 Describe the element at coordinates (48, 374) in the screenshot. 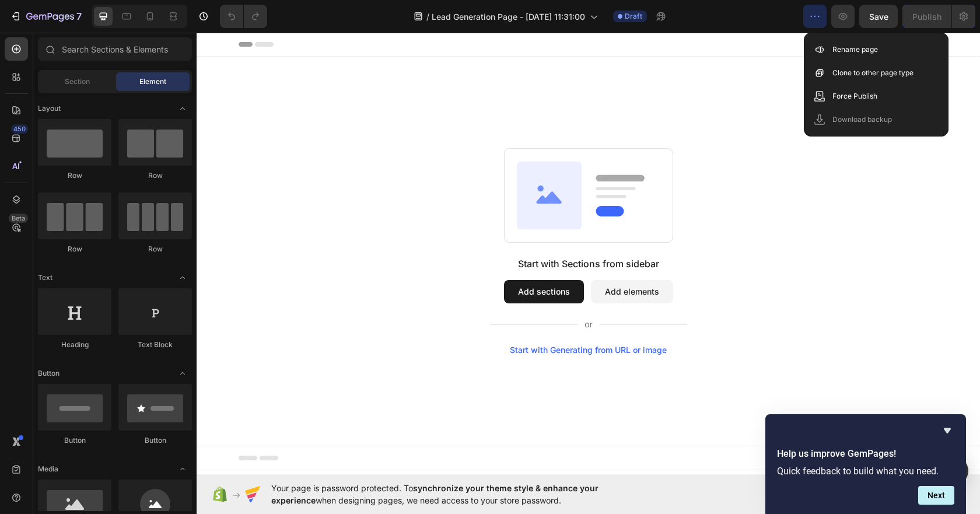

I see `span: Button` at that location.